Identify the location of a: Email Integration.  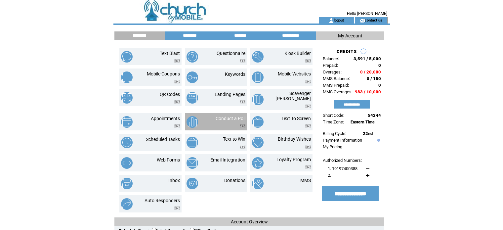
(228, 160).